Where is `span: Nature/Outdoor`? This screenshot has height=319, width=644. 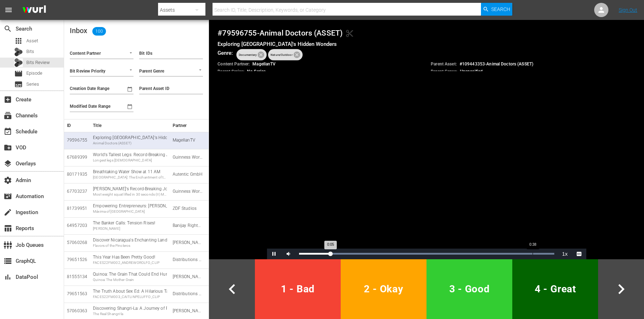
span: Nature/Outdoor is located at coordinates (281, 55).